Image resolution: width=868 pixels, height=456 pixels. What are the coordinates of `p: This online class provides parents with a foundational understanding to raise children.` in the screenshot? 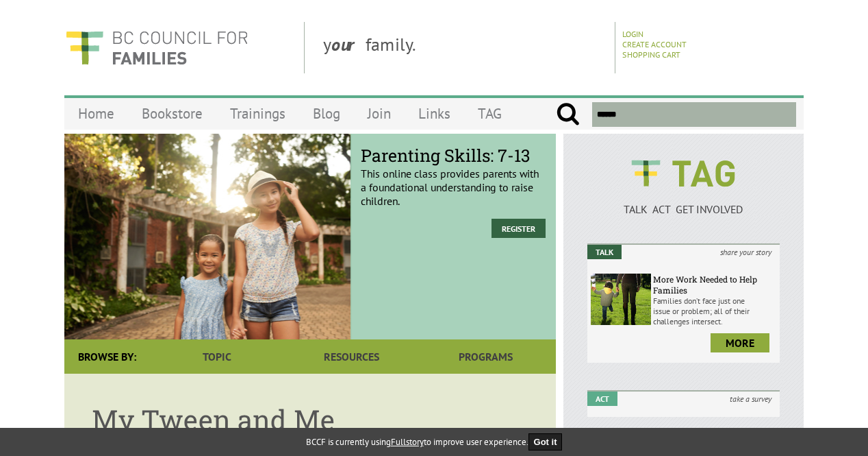 It's located at (454, 181).